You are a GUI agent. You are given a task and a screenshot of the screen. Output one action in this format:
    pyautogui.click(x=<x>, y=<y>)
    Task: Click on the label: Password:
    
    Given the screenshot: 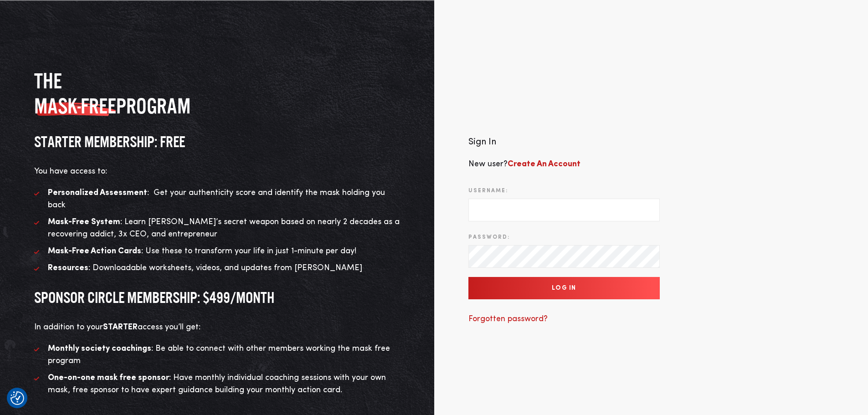 What is the action you would take?
    pyautogui.click(x=488, y=237)
    